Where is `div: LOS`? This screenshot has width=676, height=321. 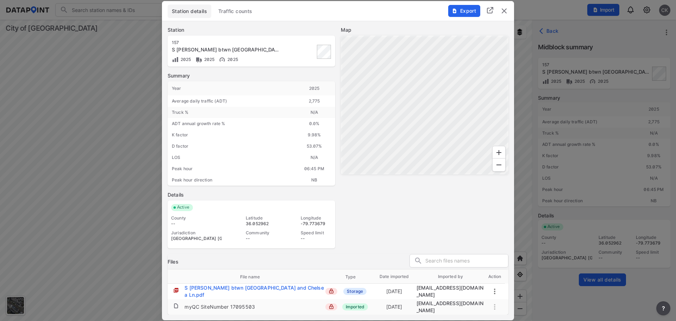 div: LOS is located at coordinates (230, 157).